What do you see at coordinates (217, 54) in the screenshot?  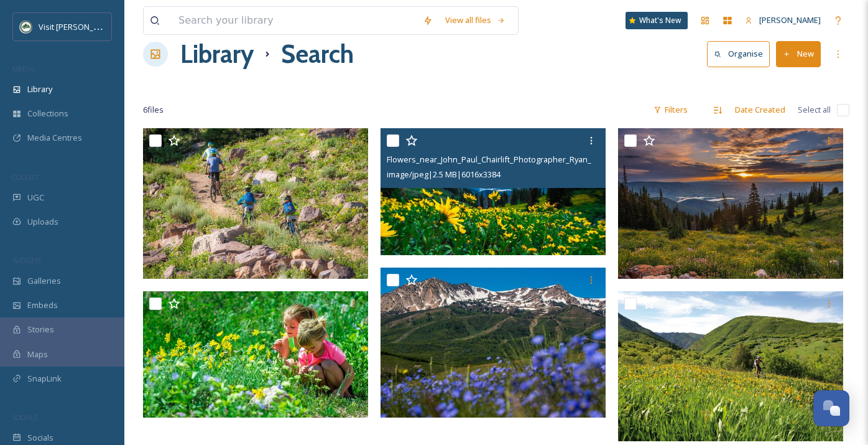 I see `h1: Library` at bounding box center [217, 54].